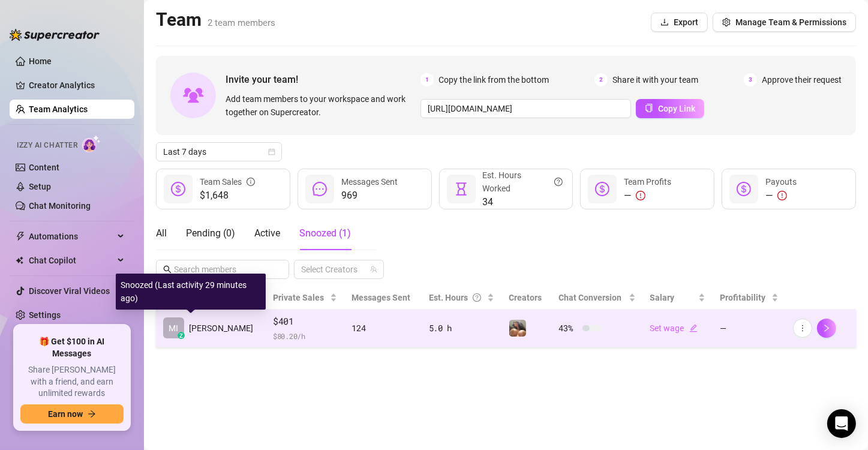  What do you see at coordinates (518, 328) in the screenshot?
I see `img: Mina` at bounding box center [518, 328].